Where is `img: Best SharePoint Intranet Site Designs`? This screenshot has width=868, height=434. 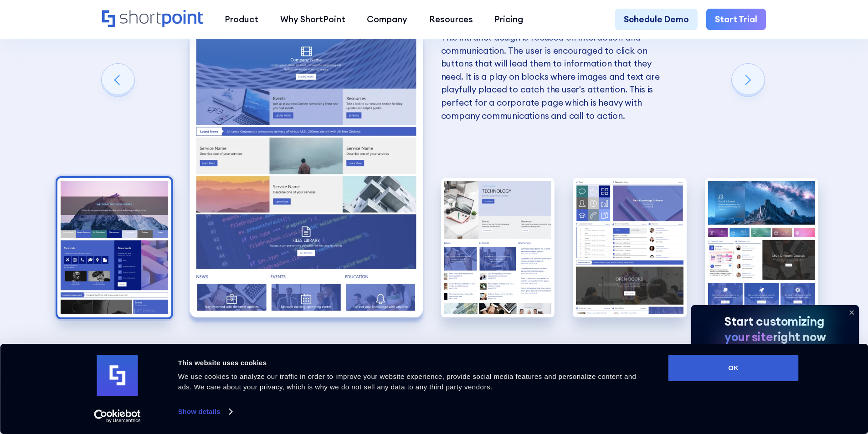 img: Best SharePoint Intranet Site Designs is located at coordinates (762, 248).